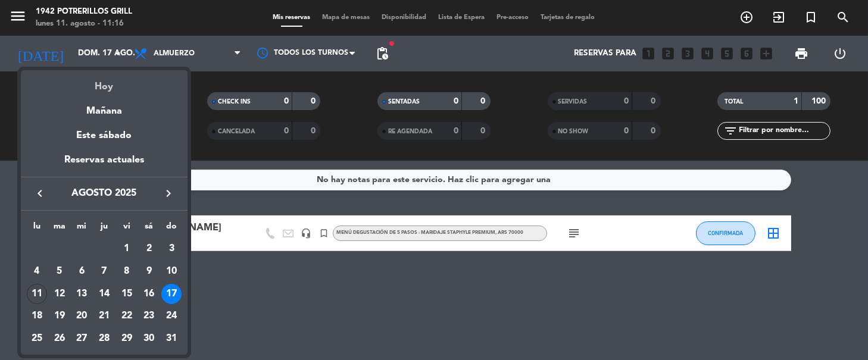 This screenshot has width=868, height=360. What do you see at coordinates (126, 248) in the screenshot?
I see `td: 1 de agosto de 2025` at bounding box center [126, 248].